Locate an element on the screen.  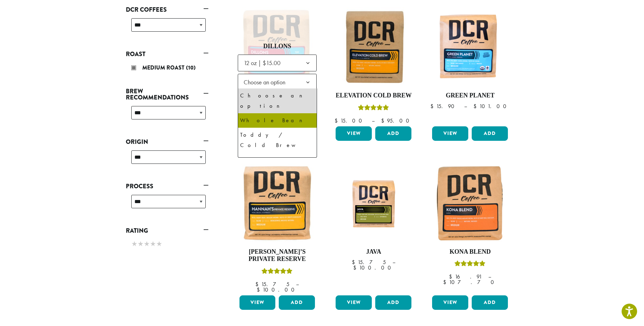
div: Roast is located at coordinates (167, 69).